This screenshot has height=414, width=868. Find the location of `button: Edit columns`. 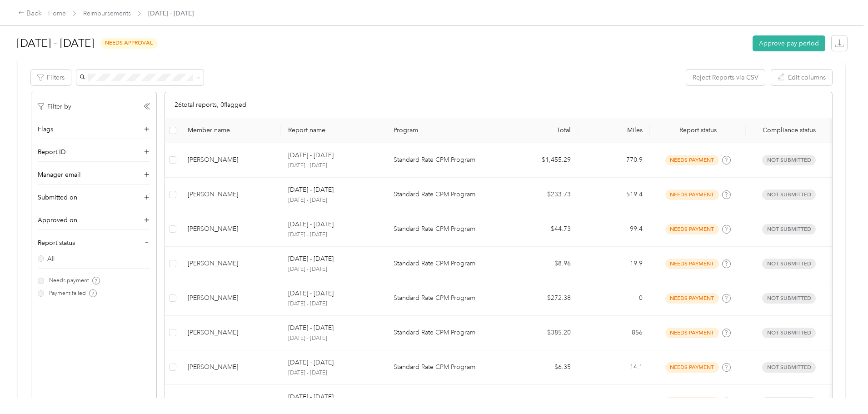

button: Edit columns is located at coordinates (801, 77).